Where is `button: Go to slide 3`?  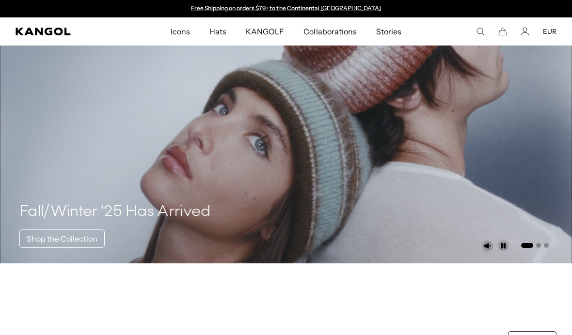 button: Go to slide 3 is located at coordinates (546, 246).